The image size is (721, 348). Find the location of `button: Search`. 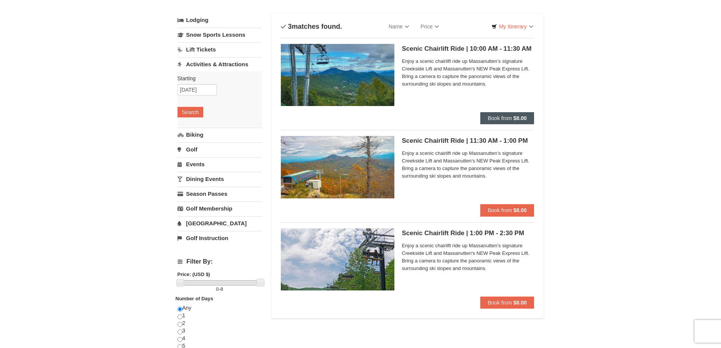

button: Search is located at coordinates (190, 112).